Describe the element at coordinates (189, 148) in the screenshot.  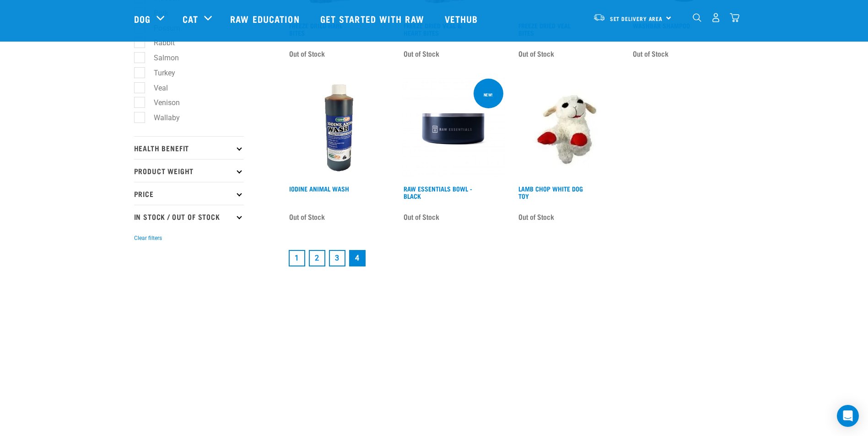
I see `p: Health Benefit` at that location.